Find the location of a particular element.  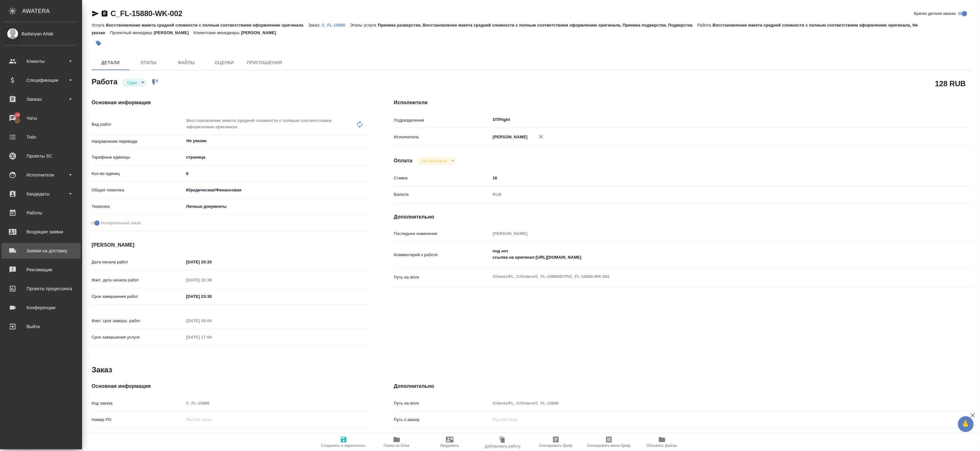

p: Услуга is located at coordinates (98, 25).